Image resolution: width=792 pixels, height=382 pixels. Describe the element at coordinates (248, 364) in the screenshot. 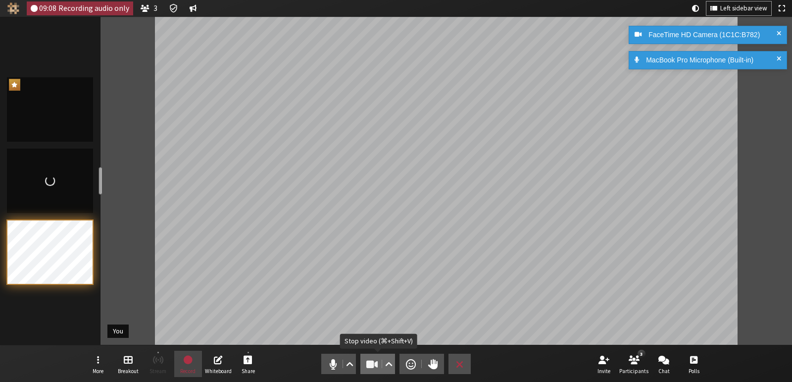

I see `button: Start sharing` at that location.